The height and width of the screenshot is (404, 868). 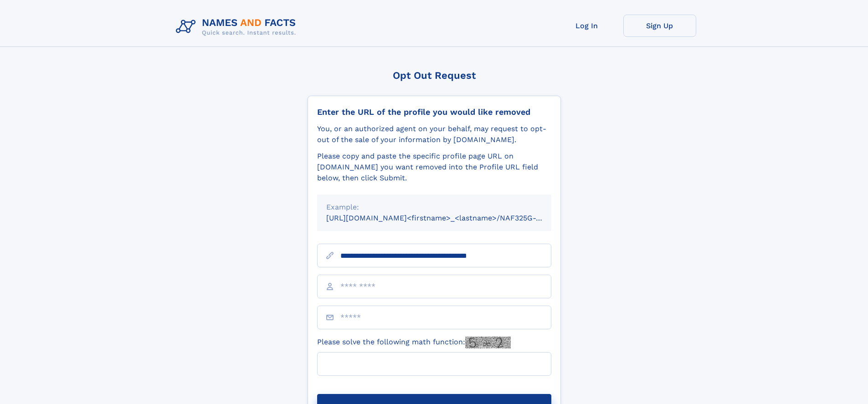 What do you see at coordinates (238, 27) in the screenshot?
I see `img: Logo Names and Facts` at bounding box center [238, 27].